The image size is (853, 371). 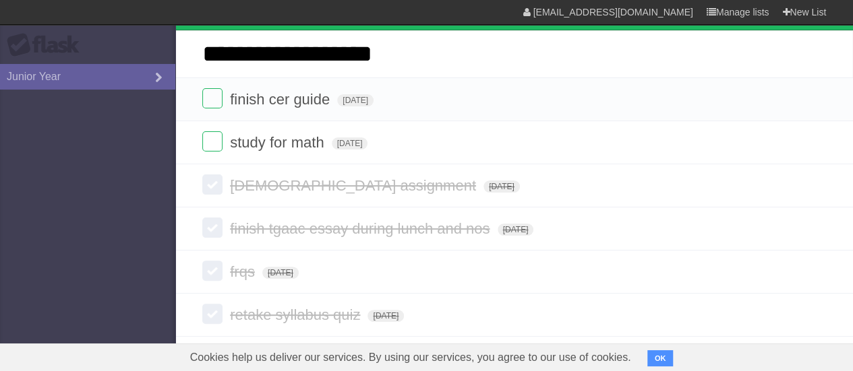 What do you see at coordinates (47, 45) in the screenshot?
I see `div: Flask` at bounding box center [47, 45].